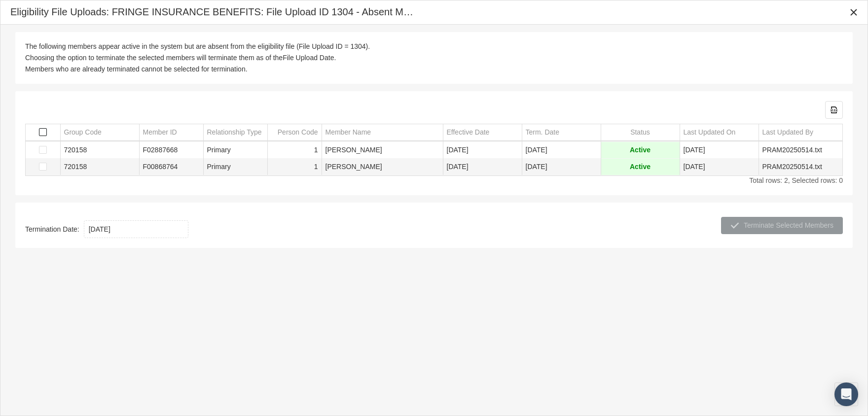 This screenshot has width=868, height=416. I want to click on td: Column Group Code, so click(100, 133).